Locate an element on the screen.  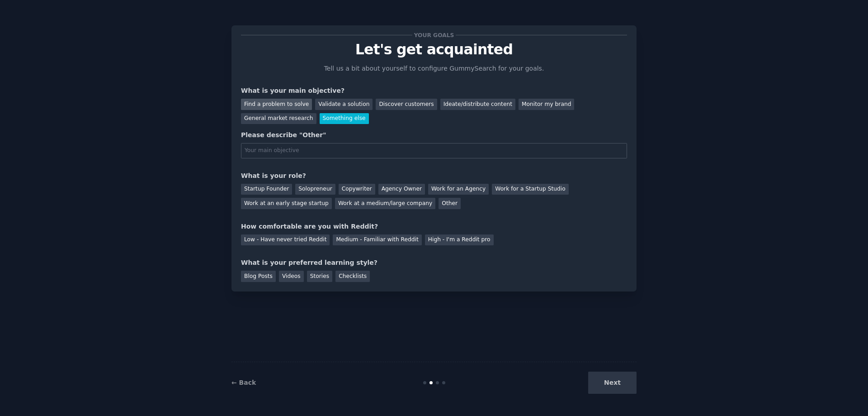
div: Find a problem to solve is located at coordinates (276, 104).